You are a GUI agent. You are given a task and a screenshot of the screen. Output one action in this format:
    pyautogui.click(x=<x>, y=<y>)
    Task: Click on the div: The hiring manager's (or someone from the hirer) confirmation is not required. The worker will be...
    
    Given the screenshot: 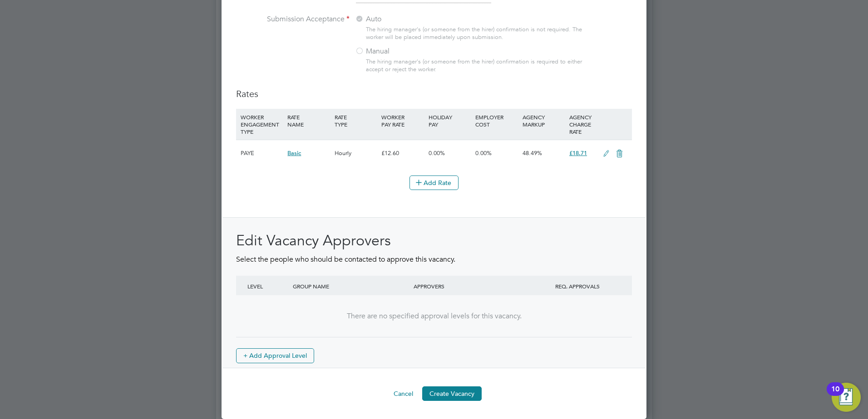 What is the action you would take?
    pyautogui.click(x=477, y=34)
    